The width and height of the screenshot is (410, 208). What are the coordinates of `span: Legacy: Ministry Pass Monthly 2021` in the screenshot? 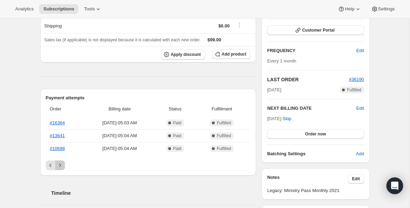 It's located at (316, 191).